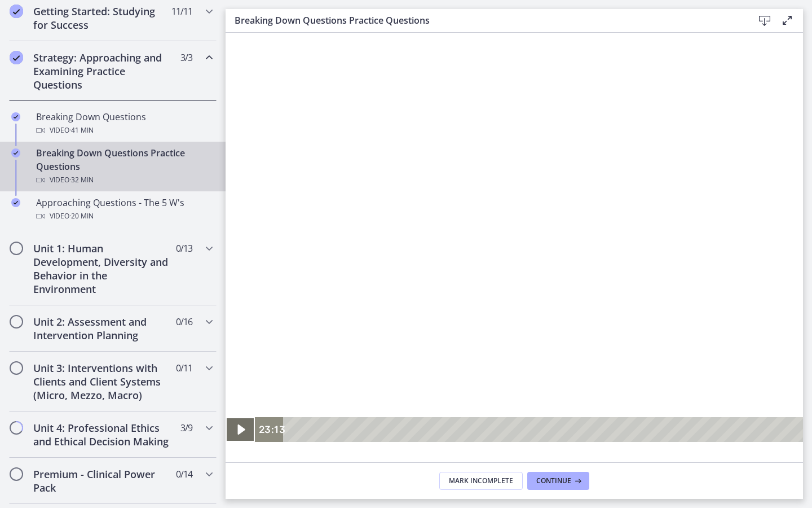  I want to click on span: 11 / 11, so click(182, 11).